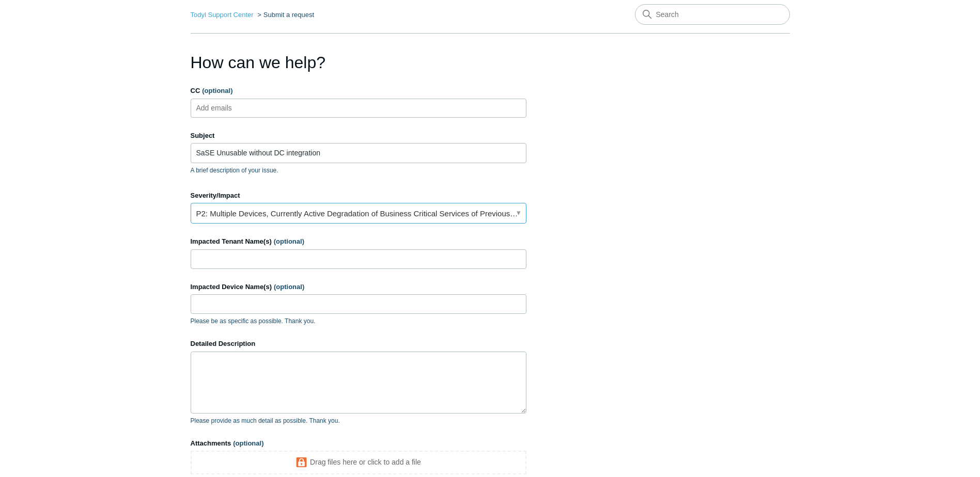  I want to click on label: Subject, so click(358, 136).